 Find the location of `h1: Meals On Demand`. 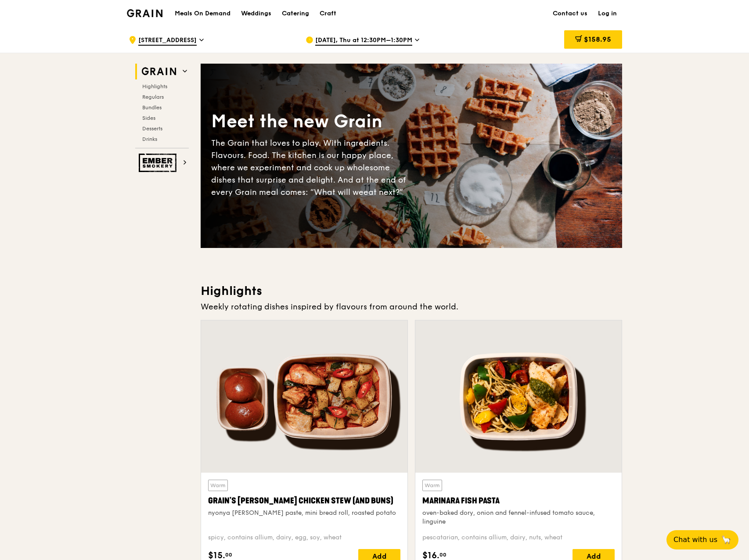

h1: Meals On Demand is located at coordinates (202, 14).